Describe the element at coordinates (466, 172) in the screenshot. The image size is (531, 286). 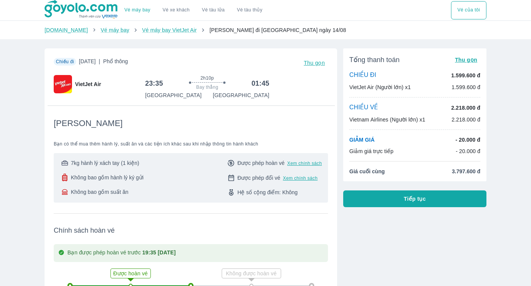
I see `span: 3.797.600 đ` at that location.